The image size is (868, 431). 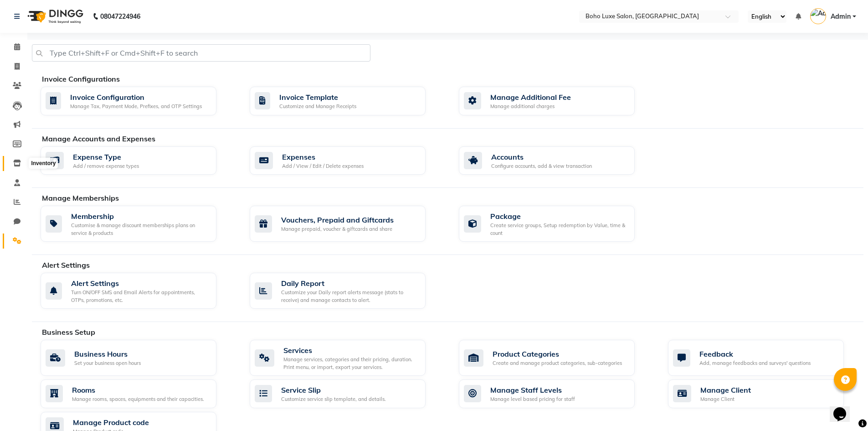 I want to click on div: Customise & manage discount memberships plans on service & products, so click(x=140, y=229).